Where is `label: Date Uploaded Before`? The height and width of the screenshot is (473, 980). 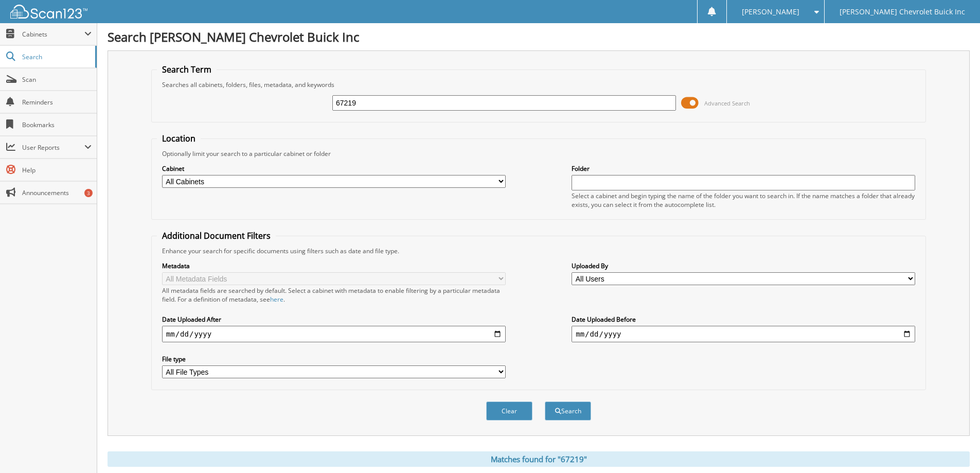
label: Date Uploaded Before is located at coordinates (743, 319).